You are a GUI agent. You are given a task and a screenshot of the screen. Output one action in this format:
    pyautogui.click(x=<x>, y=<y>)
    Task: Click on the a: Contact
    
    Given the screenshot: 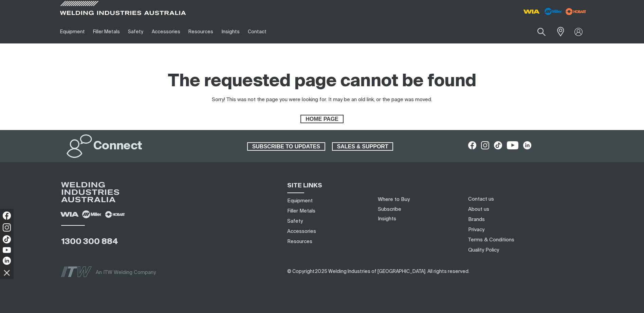 What is the action you would take?
    pyautogui.click(x=257, y=32)
    